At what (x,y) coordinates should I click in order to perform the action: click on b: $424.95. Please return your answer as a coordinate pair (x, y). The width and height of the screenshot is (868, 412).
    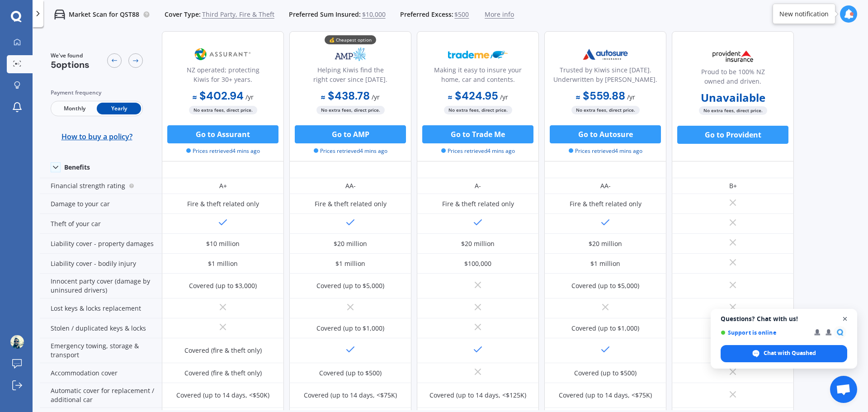
    Looking at the image, I should click on (473, 96).